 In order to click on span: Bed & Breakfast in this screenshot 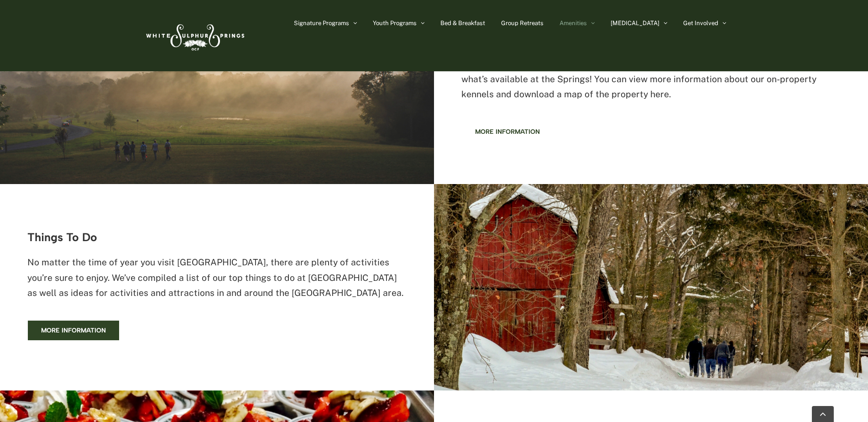, I will do `click(463, 23)`.